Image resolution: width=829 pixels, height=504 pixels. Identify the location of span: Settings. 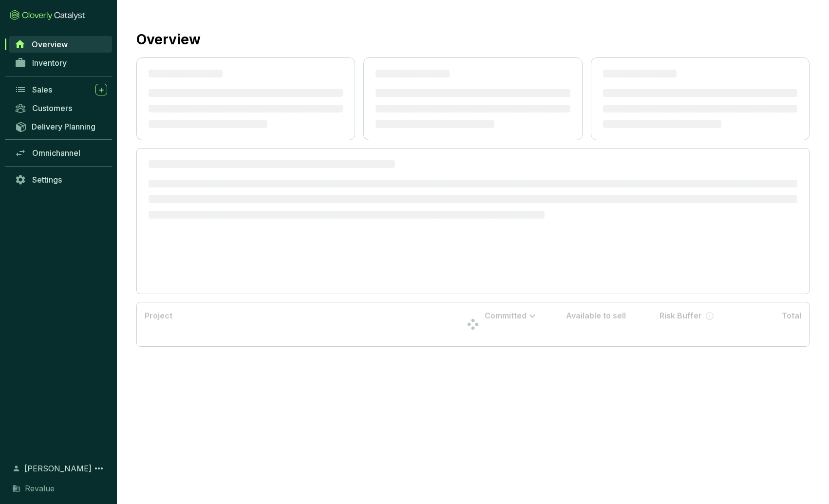
(47, 180).